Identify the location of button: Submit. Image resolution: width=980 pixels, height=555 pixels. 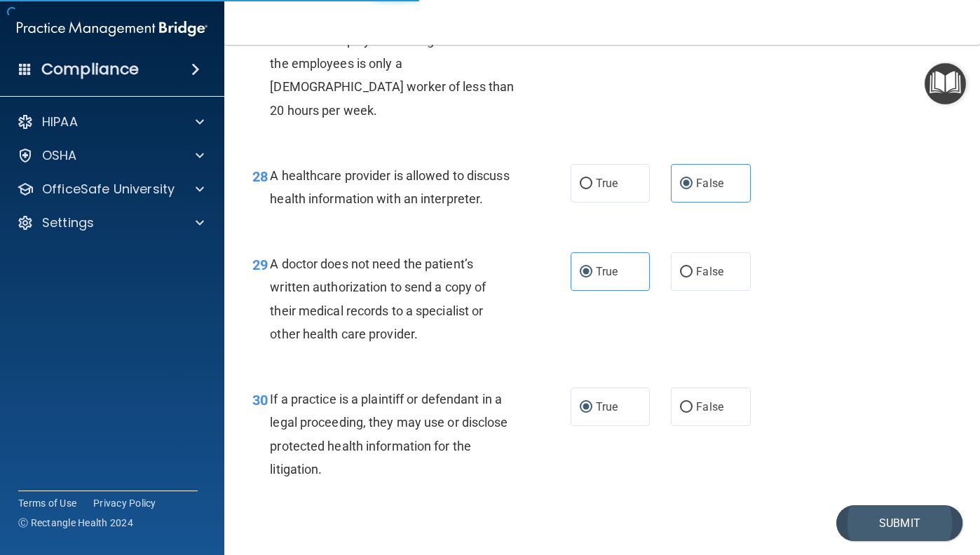
(899, 523).